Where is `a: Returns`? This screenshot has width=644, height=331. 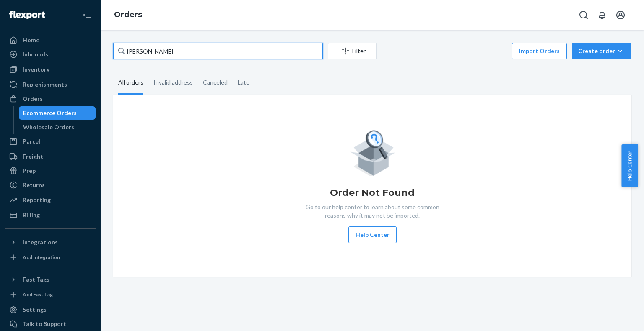
a: Returns is located at coordinates (50, 185).